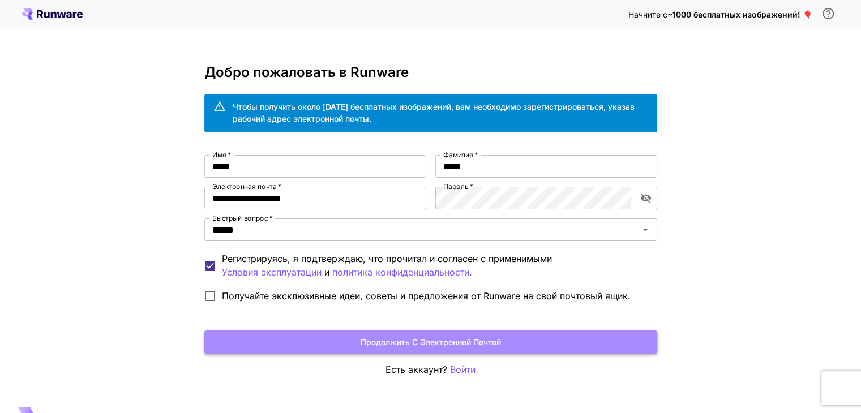  What do you see at coordinates (431, 342) in the screenshot?
I see `font: Продолжить с электронной почтой` at bounding box center [431, 342].